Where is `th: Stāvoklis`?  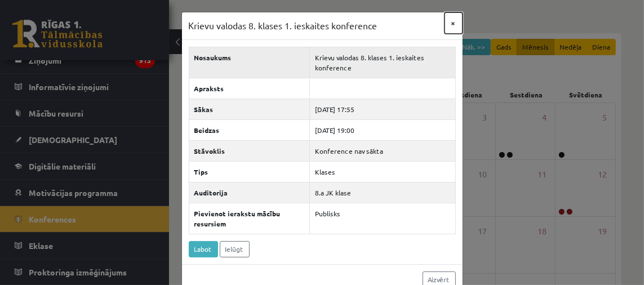 th: Stāvoklis is located at coordinates (249, 151).